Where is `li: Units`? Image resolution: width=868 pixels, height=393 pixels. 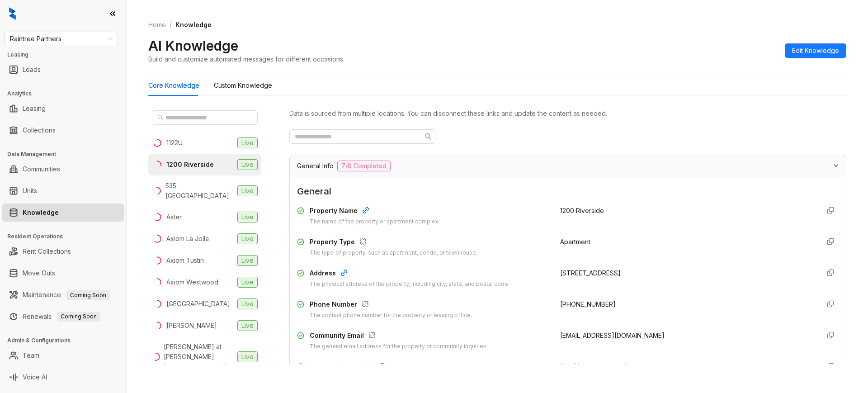
li: Units is located at coordinates (63, 191).